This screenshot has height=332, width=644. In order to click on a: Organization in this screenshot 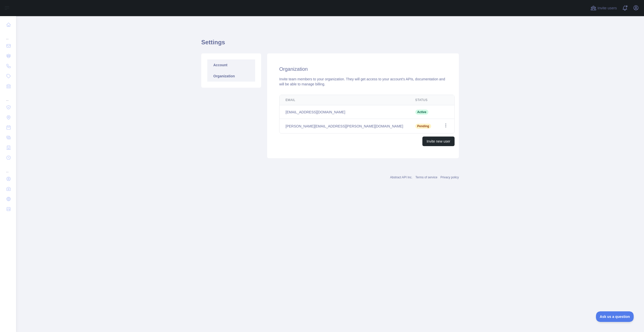, I will do `click(231, 76)`.